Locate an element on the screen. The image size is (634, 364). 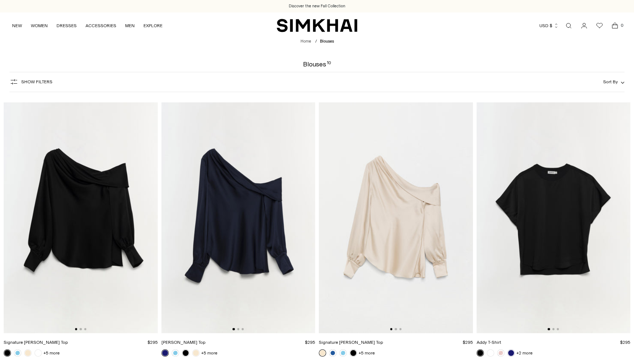
a: SIMKHAI is located at coordinates (317, 25).